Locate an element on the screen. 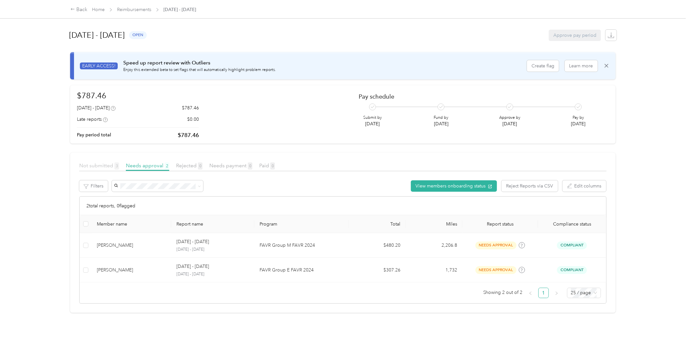 The width and height of the screenshot is (689, 345). div: Total is located at coordinates (377, 224).